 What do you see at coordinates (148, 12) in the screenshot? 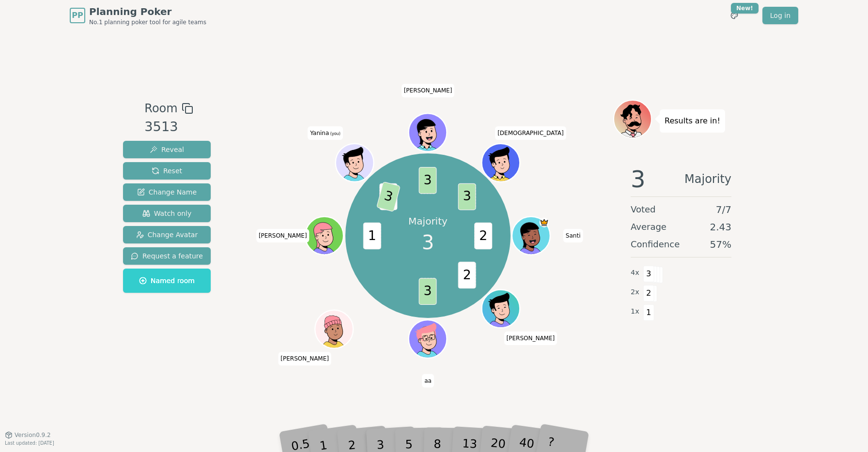
I see `span: Planning Poker` at bounding box center [148, 12].